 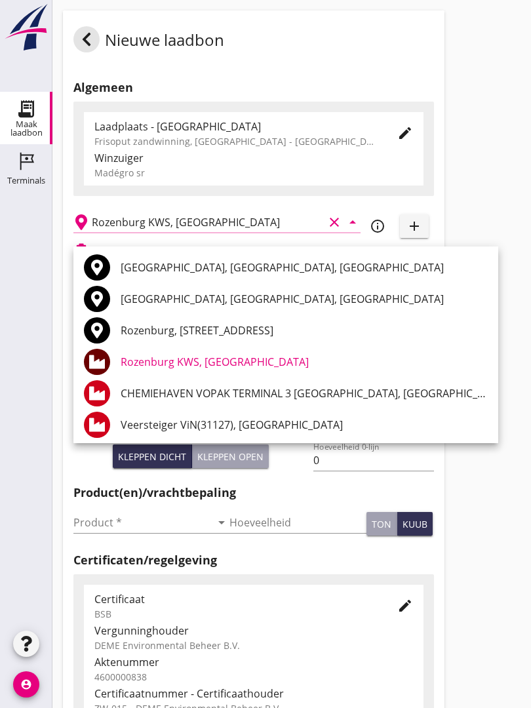 What do you see at coordinates (235, 614) in the screenshot?
I see `div: BSB` at bounding box center [235, 614].